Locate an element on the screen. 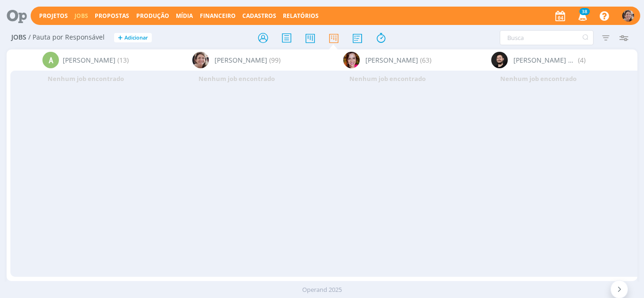  button: Mídia is located at coordinates (185, 16).